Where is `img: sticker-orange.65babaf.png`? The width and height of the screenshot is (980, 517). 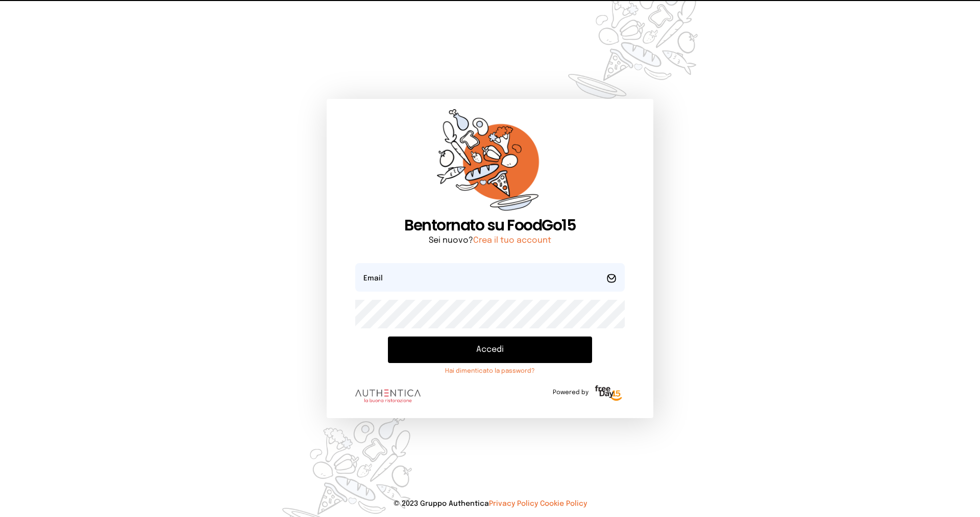 img: sticker-orange.65babaf.png is located at coordinates (490, 163).